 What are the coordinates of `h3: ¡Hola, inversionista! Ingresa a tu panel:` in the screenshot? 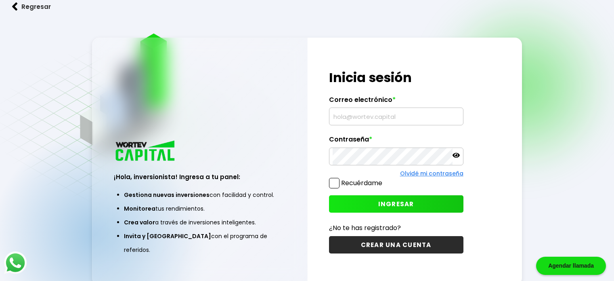 It's located at (200, 177).